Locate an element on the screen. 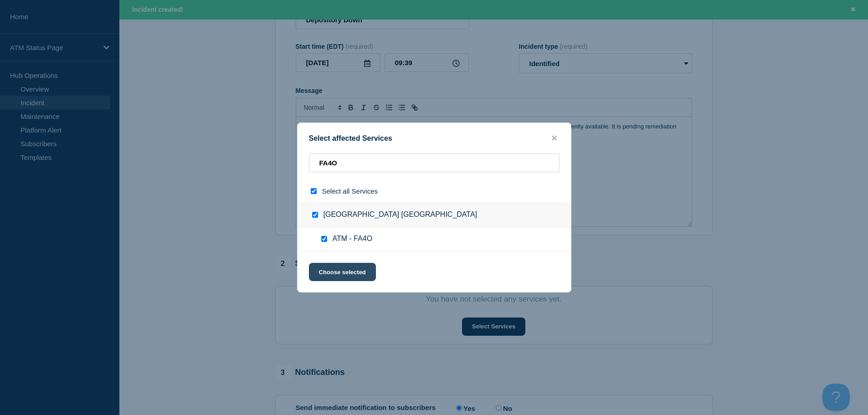 The height and width of the screenshot is (415, 868). input: select all checkbox is located at coordinates (313, 191).